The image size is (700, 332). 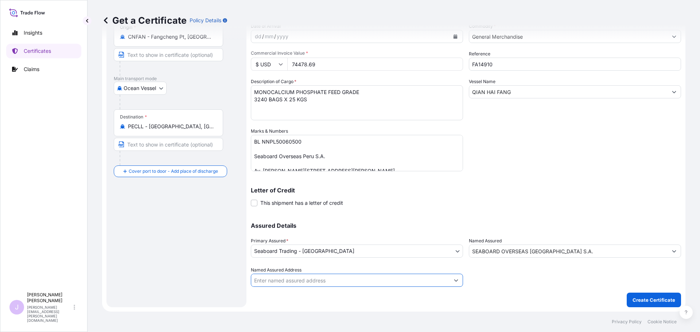 What do you see at coordinates (37, 51) in the screenshot?
I see `p: Certificates` at bounding box center [37, 51].